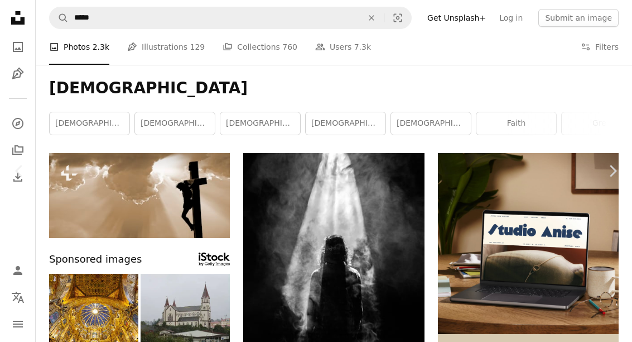 Image resolution: width=632 pixels, height=342 pixels. Describe the element at coordinates (613, 171) in the screenshot. I see `a: Next` at that location.